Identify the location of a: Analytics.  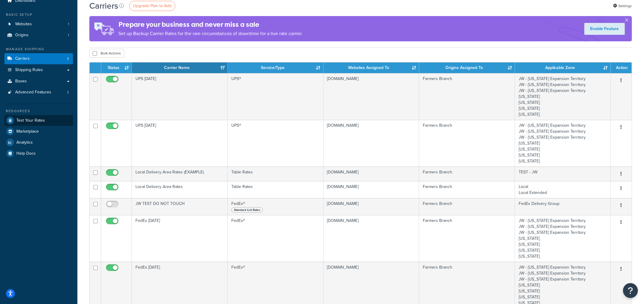
(39, 142).